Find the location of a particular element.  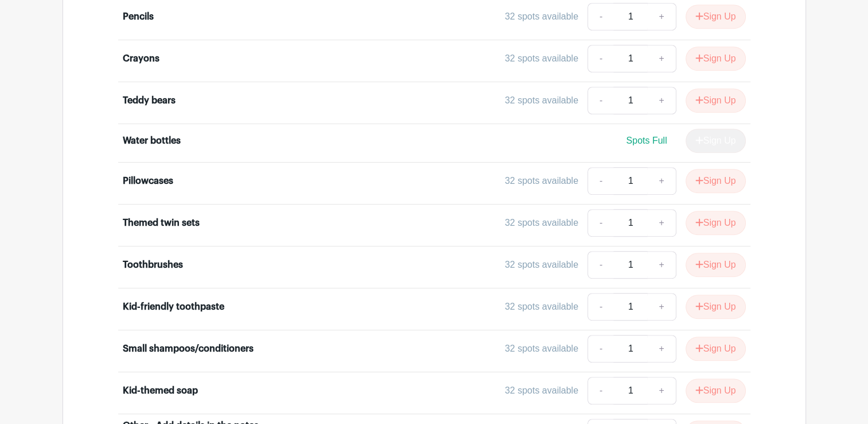

span: Spots Full is located at coordinates (646, 140).